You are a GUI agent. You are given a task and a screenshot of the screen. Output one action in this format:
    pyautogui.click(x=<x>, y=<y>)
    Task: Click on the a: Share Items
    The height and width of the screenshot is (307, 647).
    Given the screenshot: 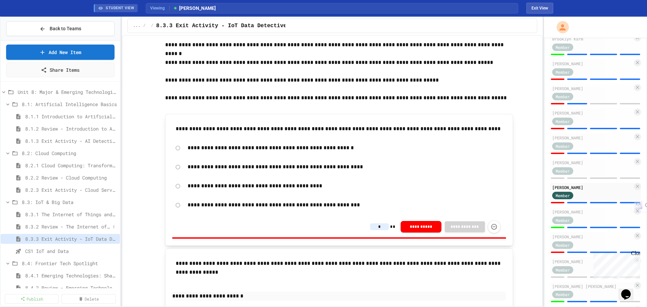 What is the action you would take?
    pyautogui.click(x=60, y=70)
    